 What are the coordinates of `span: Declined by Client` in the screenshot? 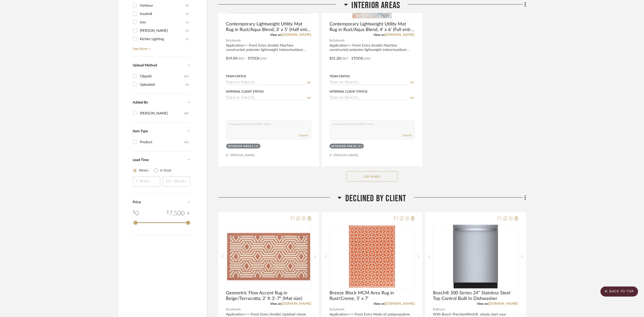 It's located at (376, 198).